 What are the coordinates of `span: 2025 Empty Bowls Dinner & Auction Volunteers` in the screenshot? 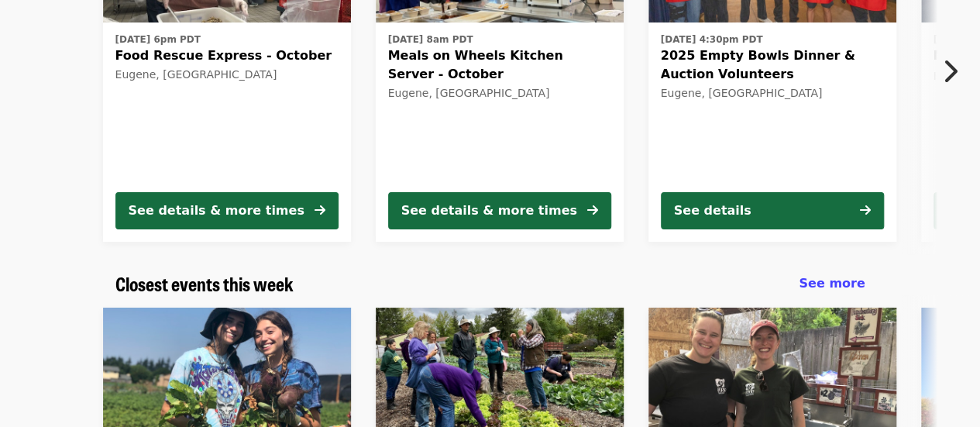 It's located at (773, 65).